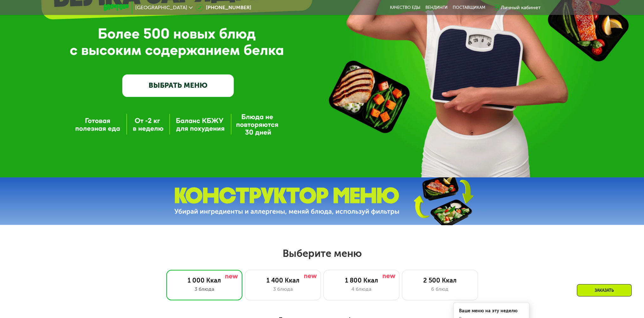  Describe the element at coordinates (362, 280) in the screenshot. I see `div: 1 800 Ккал` at that location.